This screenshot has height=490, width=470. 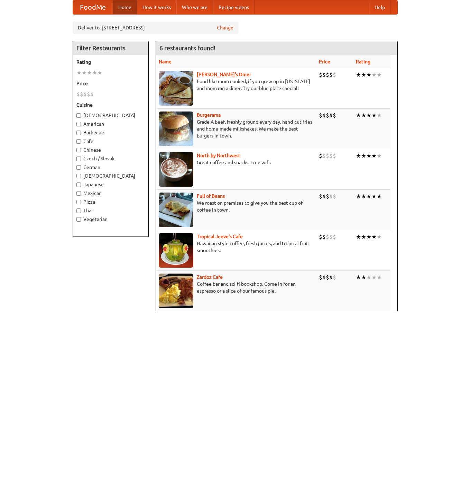 I want to click on label: Czech / Slovak, so click(x=111, y=159).